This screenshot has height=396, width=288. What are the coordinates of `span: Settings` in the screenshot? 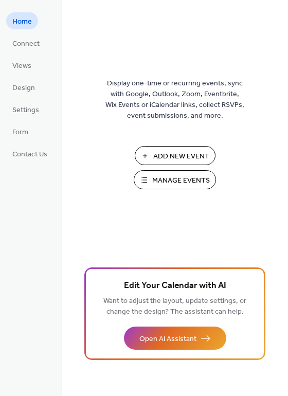 It's located at (26, 110).